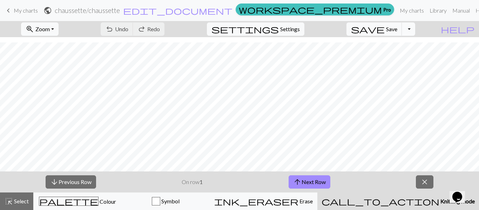  I want to click on span: Symbol, so click(170, 201).